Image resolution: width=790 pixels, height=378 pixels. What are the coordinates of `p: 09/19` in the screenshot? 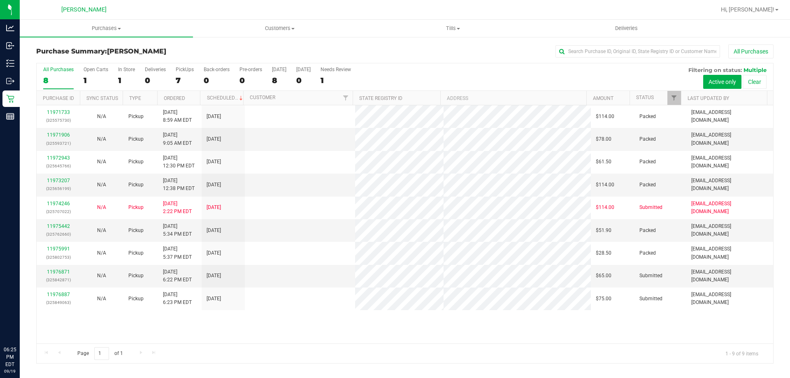 It's located at (10, 371).